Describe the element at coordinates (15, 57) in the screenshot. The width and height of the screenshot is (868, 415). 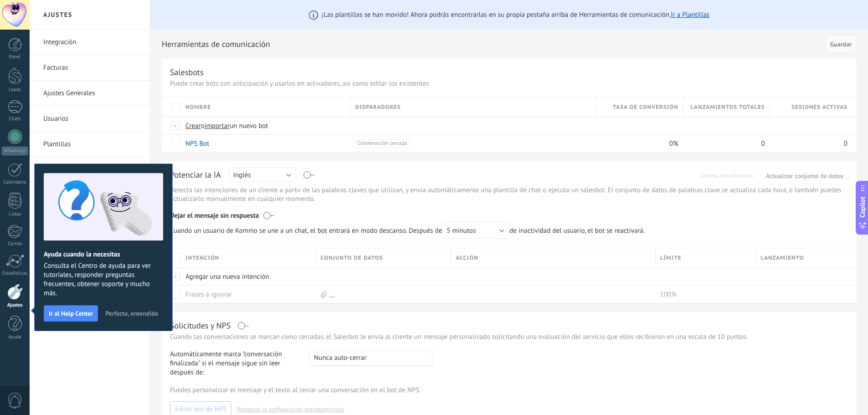
I see `div: Panel` at that location.